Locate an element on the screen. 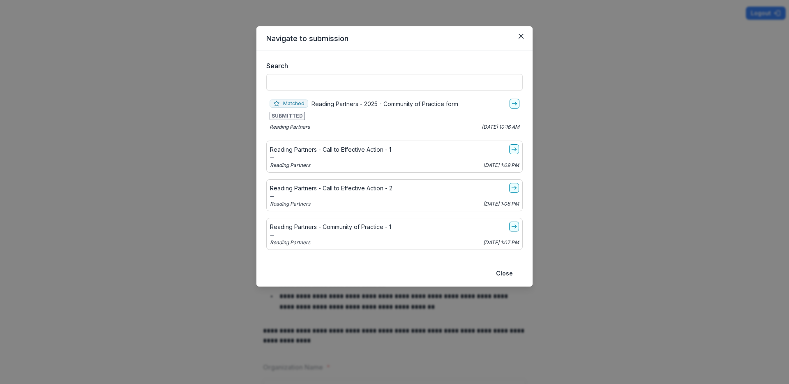  span: Matched is located at coordinates (289, 104).